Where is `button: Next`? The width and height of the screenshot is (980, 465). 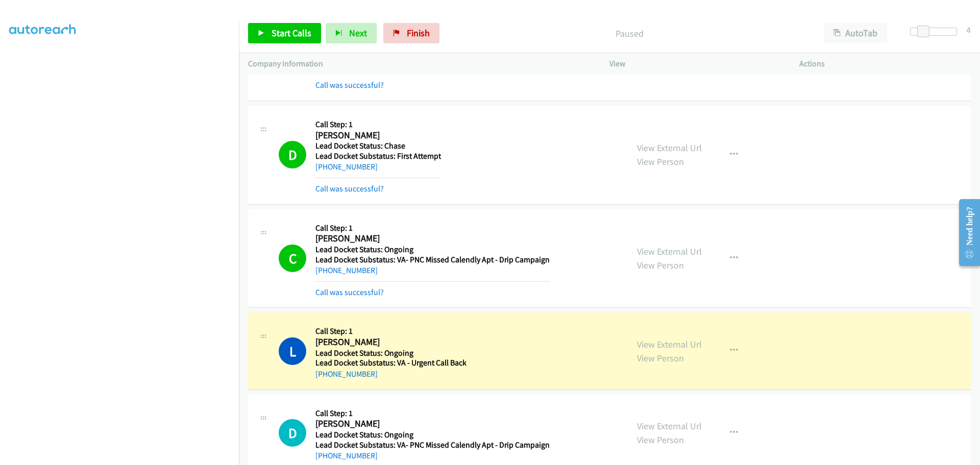
button: Next is located at coordinates (351, 33).